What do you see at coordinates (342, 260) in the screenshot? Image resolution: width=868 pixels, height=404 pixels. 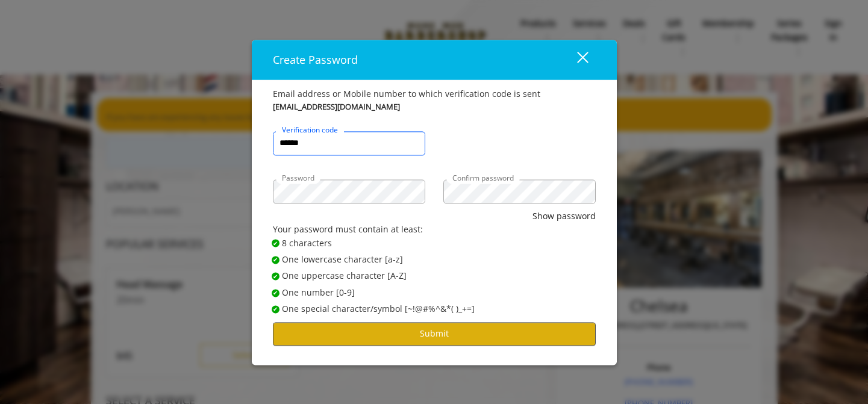 I see `span: One lowercase character [a-z]` at bounding box center [342, 260].